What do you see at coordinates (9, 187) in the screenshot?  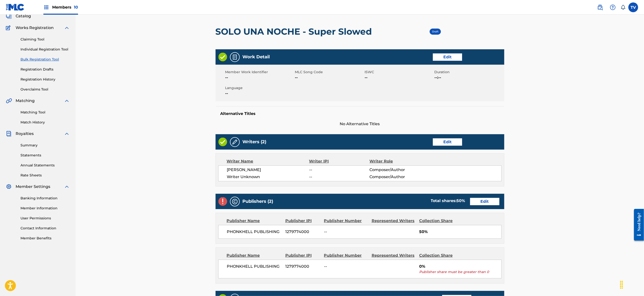 I see `img: Member Settings` at bounding box center [9, 187].